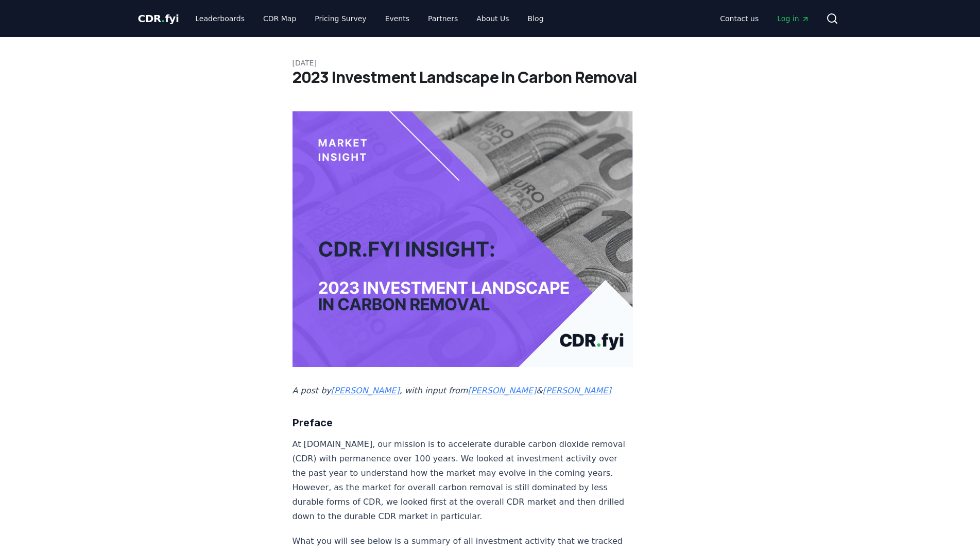  What do you see at coordinates (490, 77) in the screenshot?
I see `h1: 2023 Investment Landscape in Carbon Removal` at bounding box center [490, 77].